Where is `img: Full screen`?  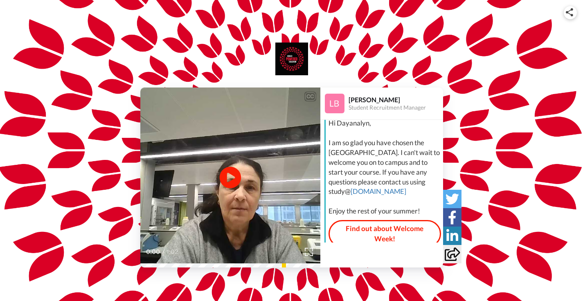 img: Full screen is located at coordinates (309, 252).